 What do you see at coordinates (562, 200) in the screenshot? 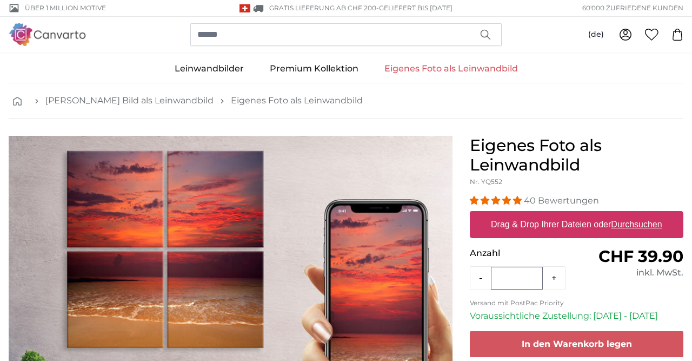
I see `span: 40 Bewertungen` at bounding box center [562, 200].